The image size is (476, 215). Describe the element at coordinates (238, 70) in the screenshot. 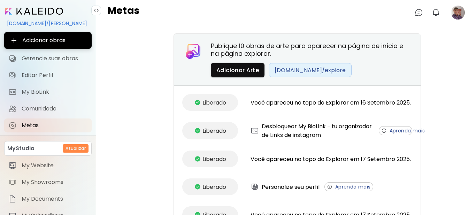

I see `span: Adicionar Arte` at that location.